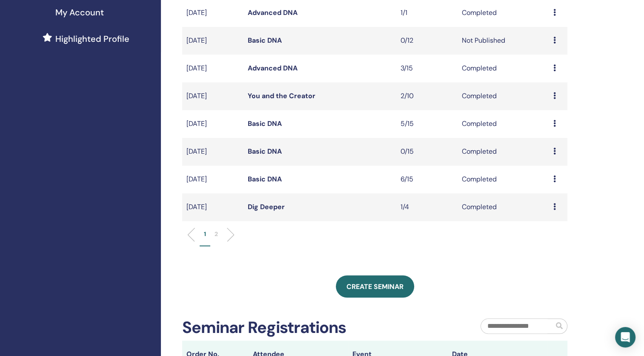 This screenshot has width=644, height=356. What do you see at coordinates (427, 40) in the screenshot?
I see `td: 0/12` at bounding box center [427, 40].